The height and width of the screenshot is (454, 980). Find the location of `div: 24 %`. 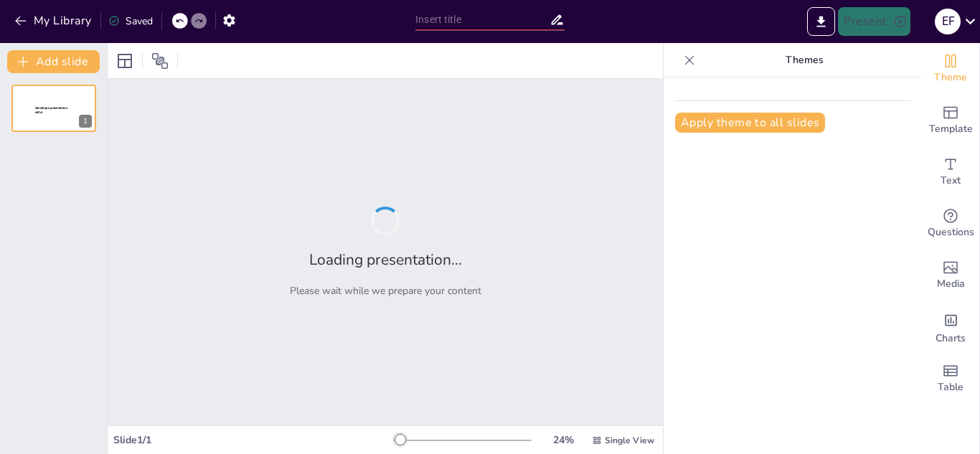

div: 24 % is located at coordinates (563, 440).